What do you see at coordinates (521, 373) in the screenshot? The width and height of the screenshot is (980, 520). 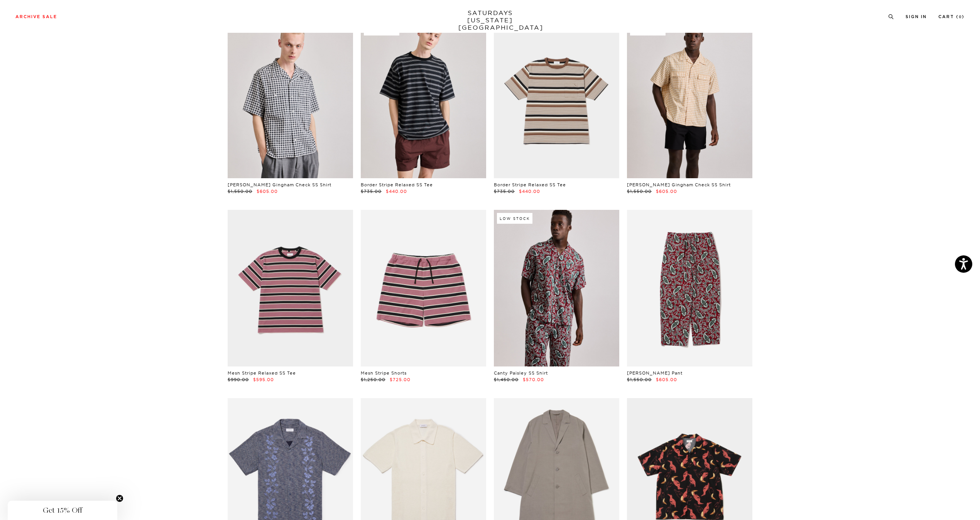 I see `a: Canty Paisley SS Shirt` at bounding box center [521, 373].